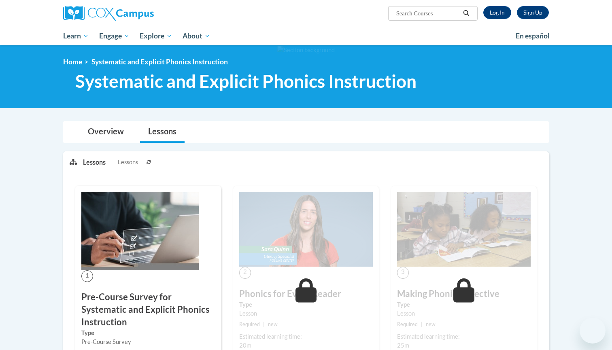 The image size is (612, 350). What do you see at coordinates (76, 36) in the screenshot?
I see `a: Learn` at bounding box center [76, 36].